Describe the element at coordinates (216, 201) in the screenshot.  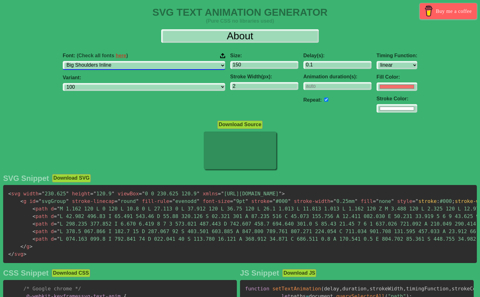
I see `span: font-size` at that location.